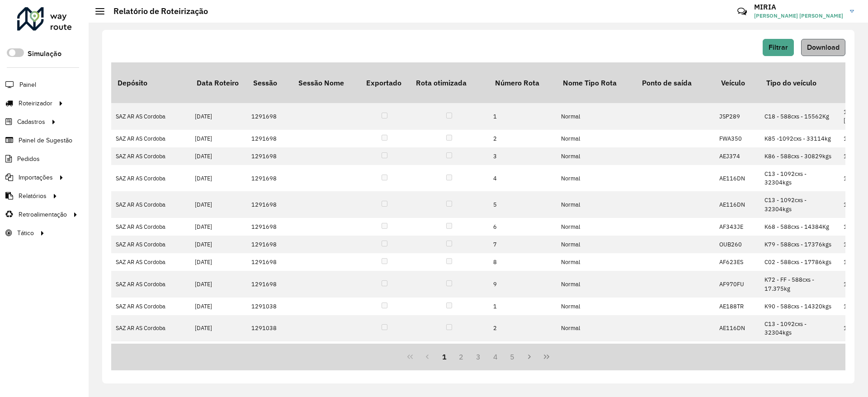 The height and width of the screenshot is (397, 868). I want to click on td: K79 - 588cxs - 17376kgs, so click(799, 244).